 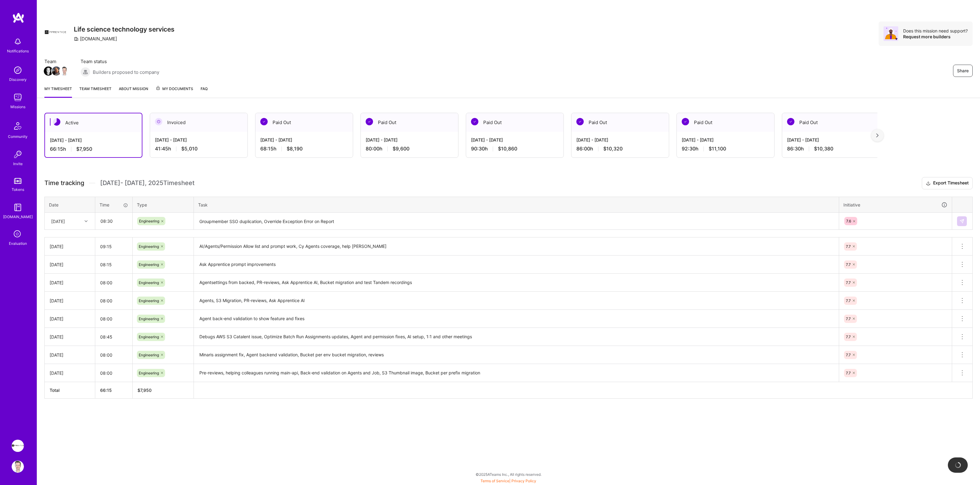 I want to click on a: Apprentice: Life science technology services, so click(x=18, y=446).